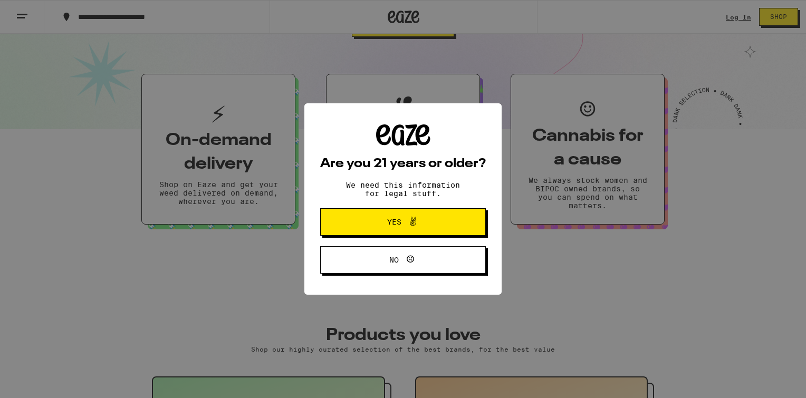  I want to click on span: Hi. Need any help?, so click(41, 12).